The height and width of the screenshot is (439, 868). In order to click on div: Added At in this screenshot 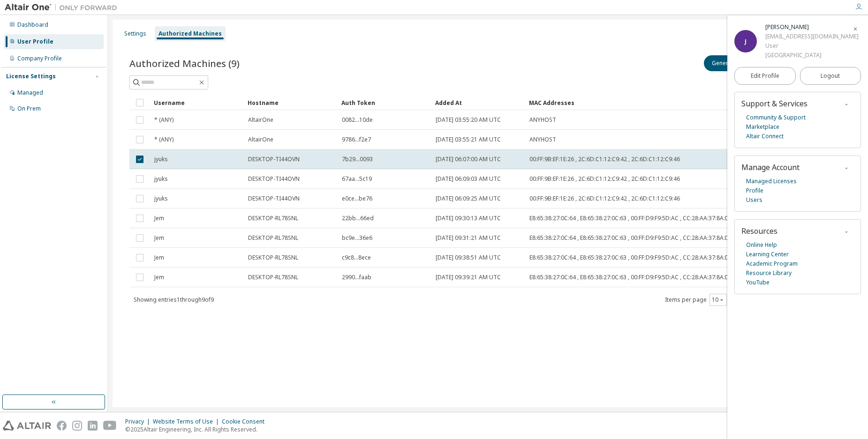, I will do `click(478, 102)`.